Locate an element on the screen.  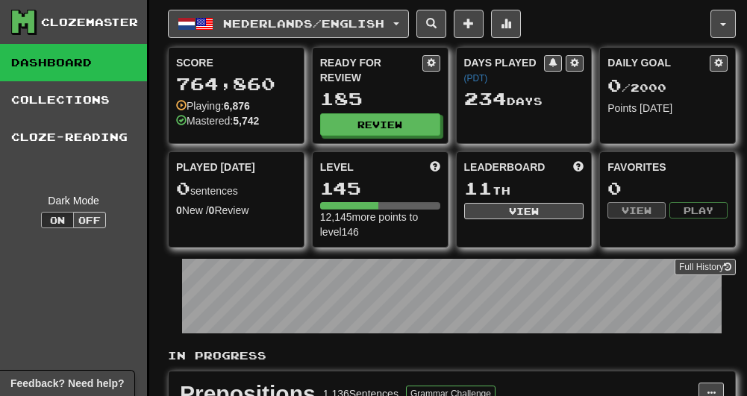
div: Clozemaster is located at coordinates (90, 22).